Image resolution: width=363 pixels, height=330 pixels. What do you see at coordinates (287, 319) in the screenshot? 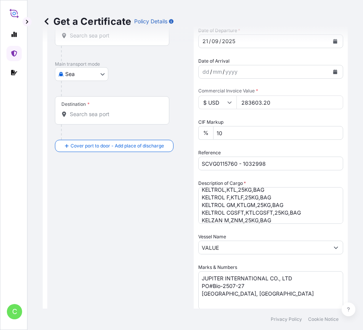
I see `a: Privacy Policy` at bounding box center [287, 319].